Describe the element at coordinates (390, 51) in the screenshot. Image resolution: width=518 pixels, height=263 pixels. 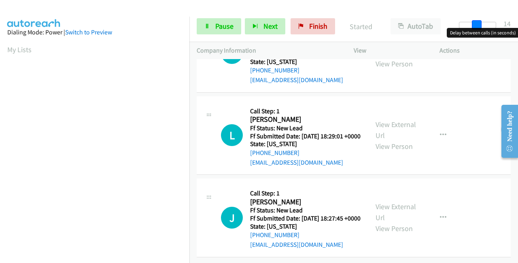
I see `p: View` at that location.